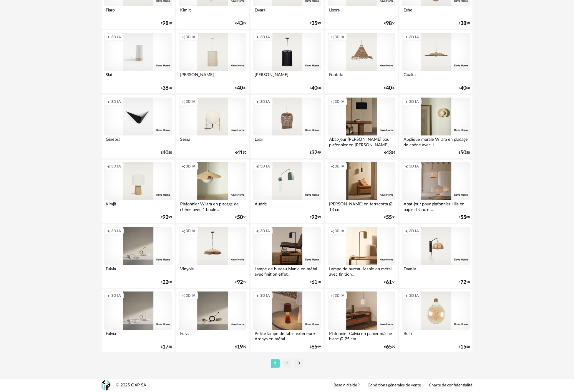 This screenshot has width=574, height=392. What do you see at coordinates (450, 386) in the screenshot?
I see `a: Charte de confidentialité` at bounding box center [450, 386].